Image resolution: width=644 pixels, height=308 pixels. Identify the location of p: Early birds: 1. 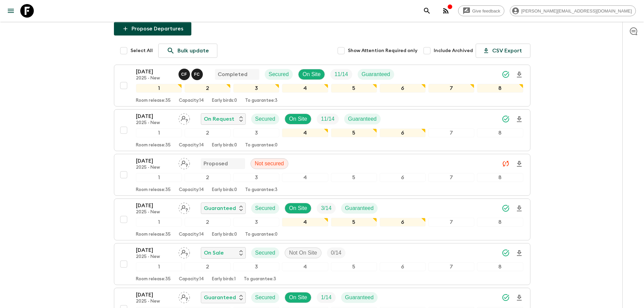
(224, 280).